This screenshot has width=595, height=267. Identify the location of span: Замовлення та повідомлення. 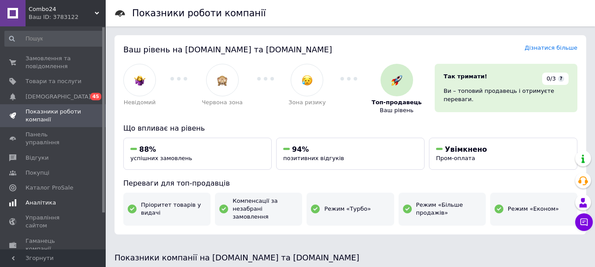
(53, 63).